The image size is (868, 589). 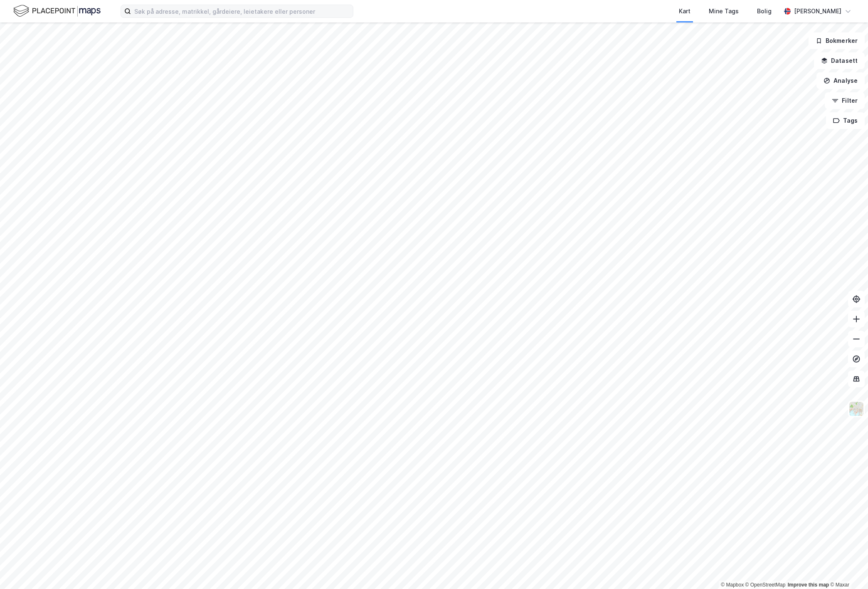 I want to click on button: Filter, so click(x=845, y=101).